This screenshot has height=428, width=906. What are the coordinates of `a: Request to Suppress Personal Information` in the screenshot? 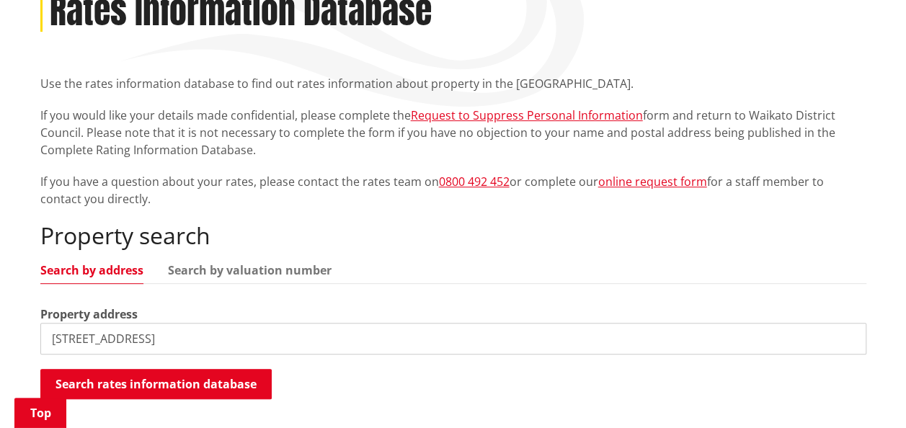 It's located at (527, 115).